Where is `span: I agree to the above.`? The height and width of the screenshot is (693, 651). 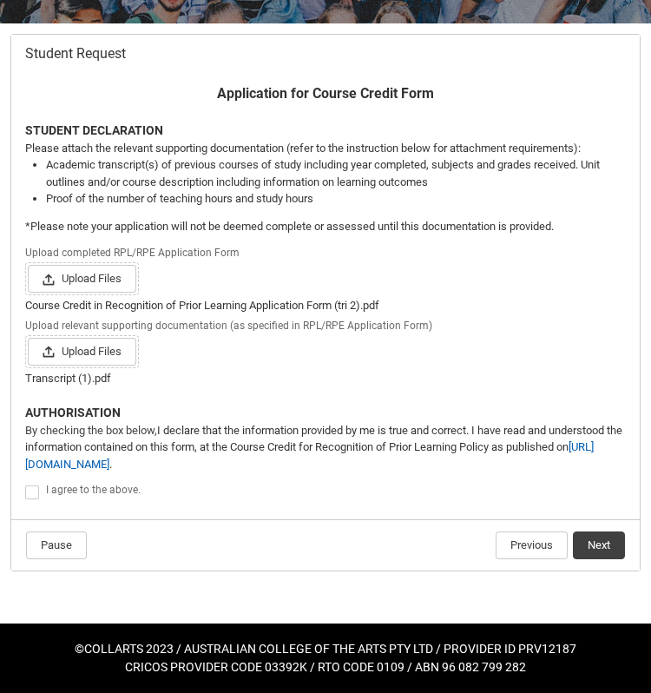 span: I agree to the above. is located at coordinates (93, 490).